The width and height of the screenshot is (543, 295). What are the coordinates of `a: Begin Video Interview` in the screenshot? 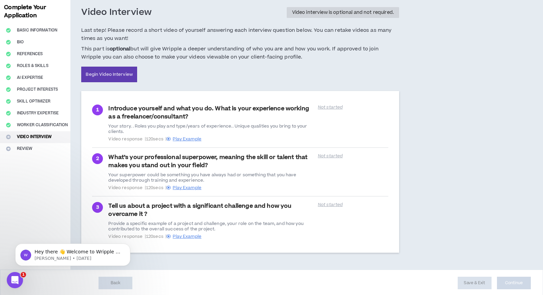 It's located at (109, 75).